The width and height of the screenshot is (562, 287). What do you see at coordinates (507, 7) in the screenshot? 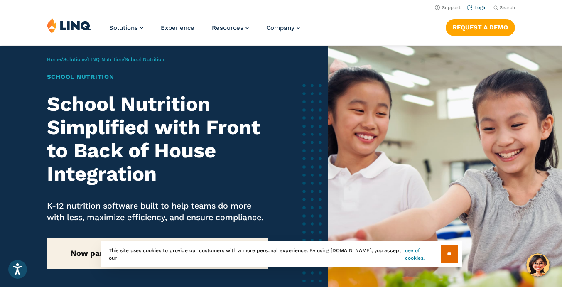
I see `span: Search` at bounding box center [507, 7].